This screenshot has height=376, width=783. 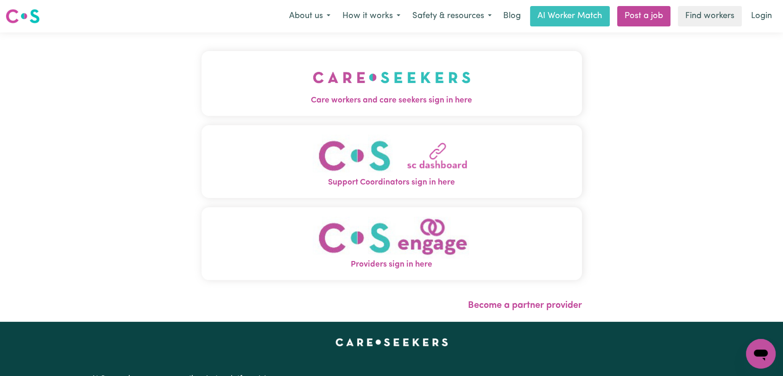 I want to click on a: Become a partner provider, so click(x=525, y=305).